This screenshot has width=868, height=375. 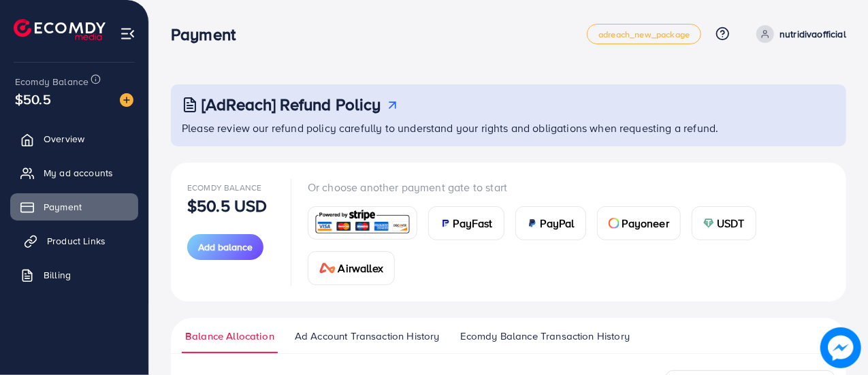 What do you see at coordinates (62, 207) in the screenshot?
I see `span: Payment` at bounding box center [62, 207].